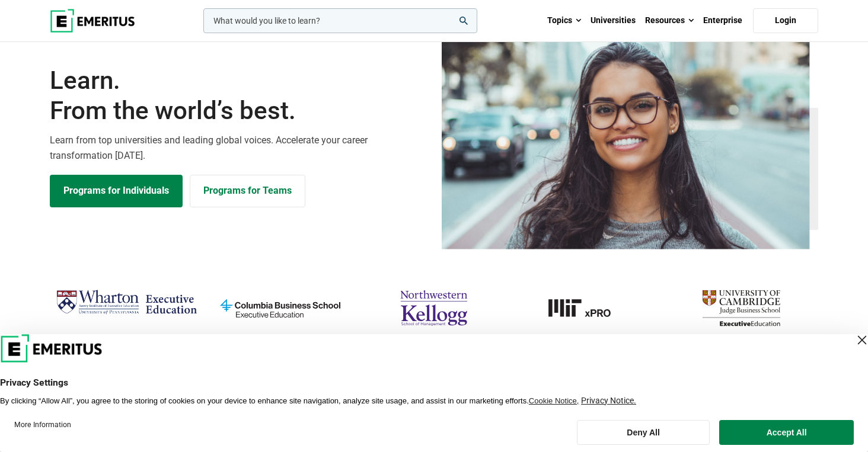  I want to click on a: Login, so click(785, 21).